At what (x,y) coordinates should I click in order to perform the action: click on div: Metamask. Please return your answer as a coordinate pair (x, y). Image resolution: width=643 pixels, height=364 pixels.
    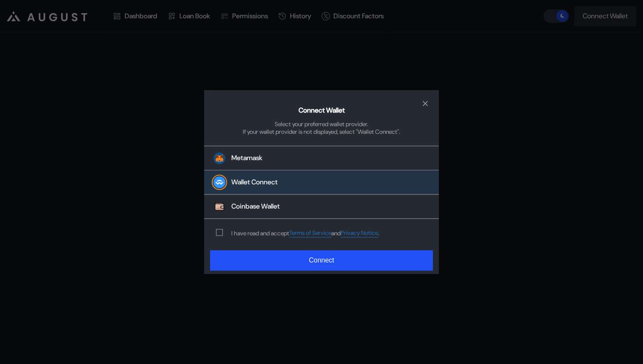
    Looking at the image, I should click on (247, 158).